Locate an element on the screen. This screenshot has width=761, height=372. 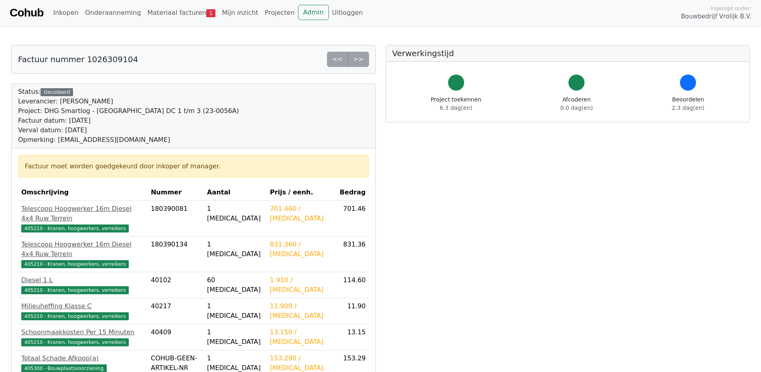
a: Cohub is located at coordinates (26, 13).